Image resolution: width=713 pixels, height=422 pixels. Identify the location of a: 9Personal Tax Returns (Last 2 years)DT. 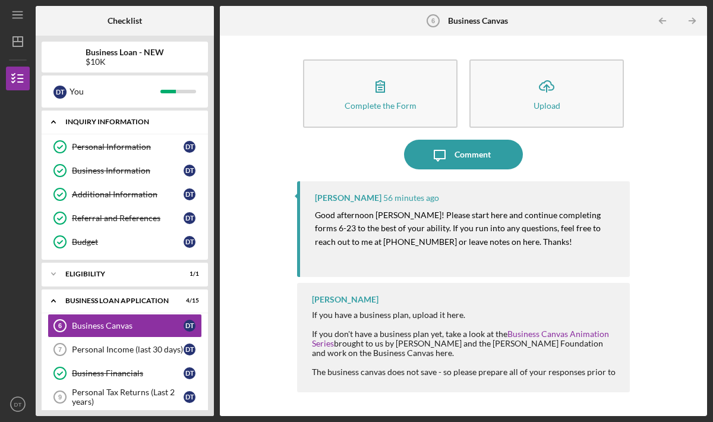
(125, 397).